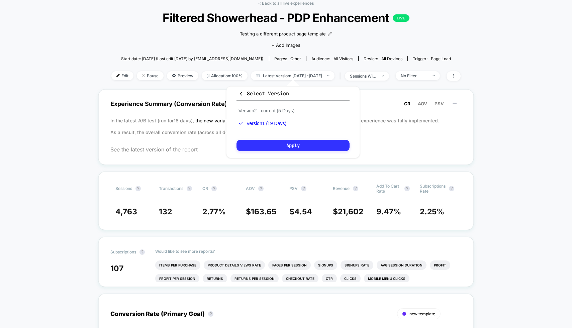 This screenshot has width=572, height=328. What do you see at coordinates (441, 59) in the screenshot?
I see `span: Page Load` at bounding box center [441, 59].